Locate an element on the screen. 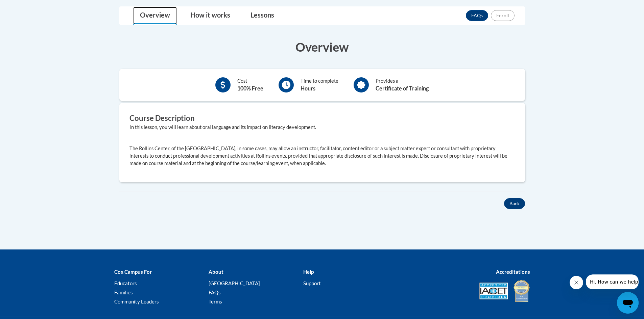 This screenshot has height=319, width=644. img: Accredited IACET® Provider is located at coordinates (494, 291).